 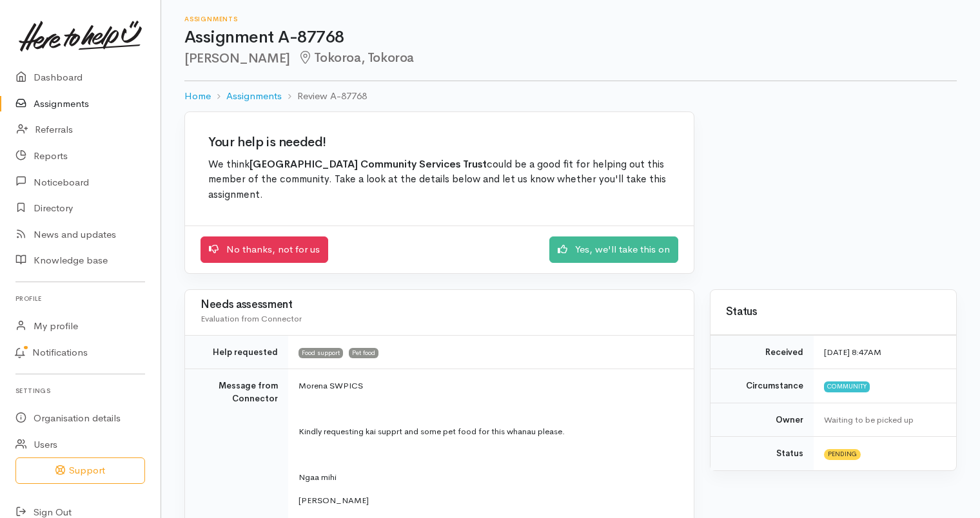 I want to click on a: Yes, we'll take this on, so click(x=613, y=249).